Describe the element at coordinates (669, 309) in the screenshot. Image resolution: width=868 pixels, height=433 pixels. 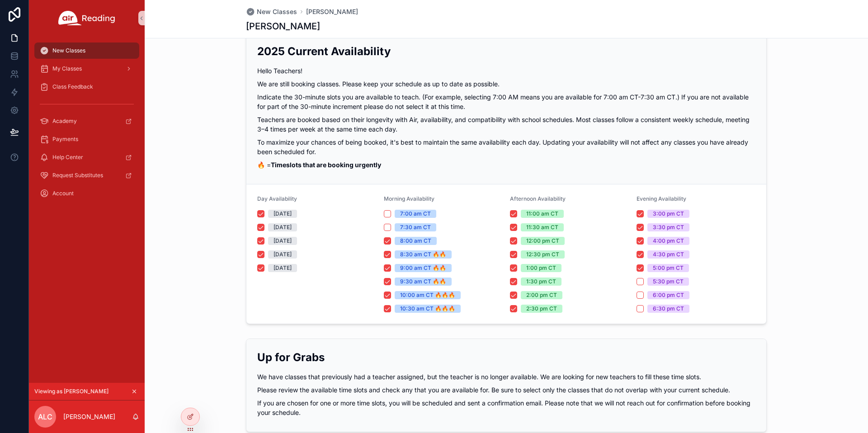
I see `div: 6:30 pm CT` at that location.